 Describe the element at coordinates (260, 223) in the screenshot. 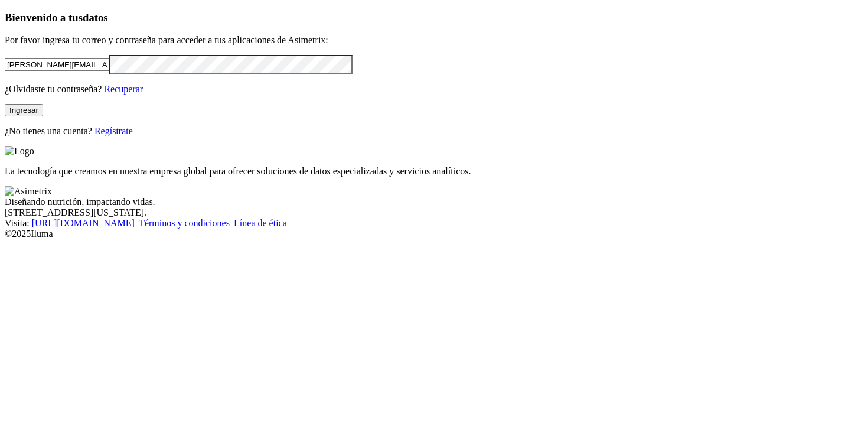

I see `a: Línea de ética` at that location.